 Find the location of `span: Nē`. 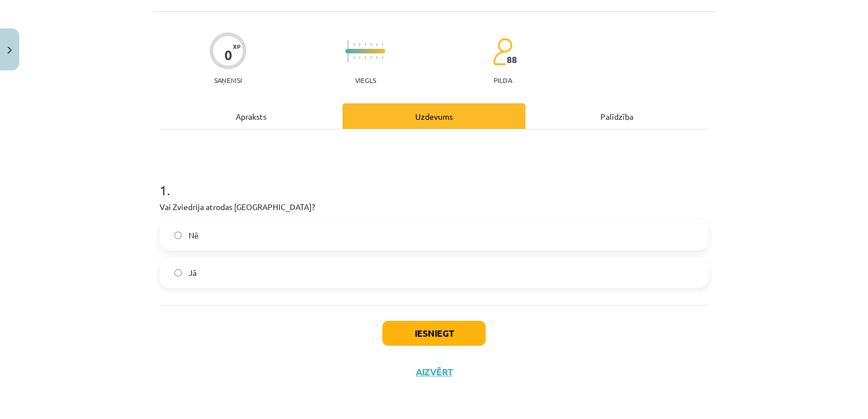

span: Nē is located at coordinates (194, 235).